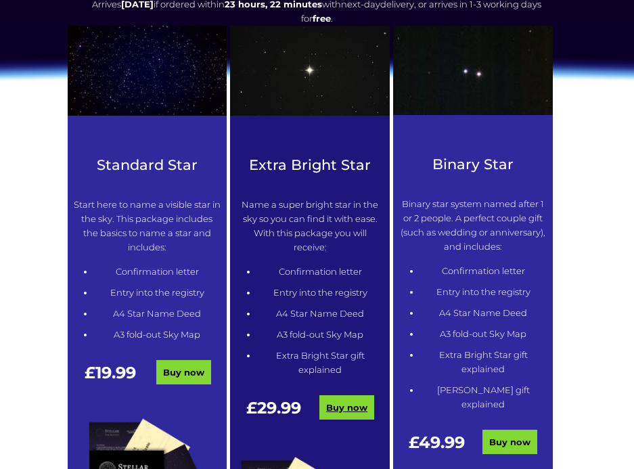  I want to click on span: 49.99, so click(442, 442).